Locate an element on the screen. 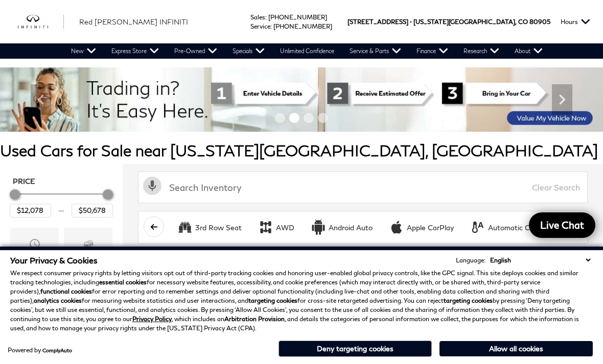  button: Deny targeting cookies is located at coordinates (355, 349).